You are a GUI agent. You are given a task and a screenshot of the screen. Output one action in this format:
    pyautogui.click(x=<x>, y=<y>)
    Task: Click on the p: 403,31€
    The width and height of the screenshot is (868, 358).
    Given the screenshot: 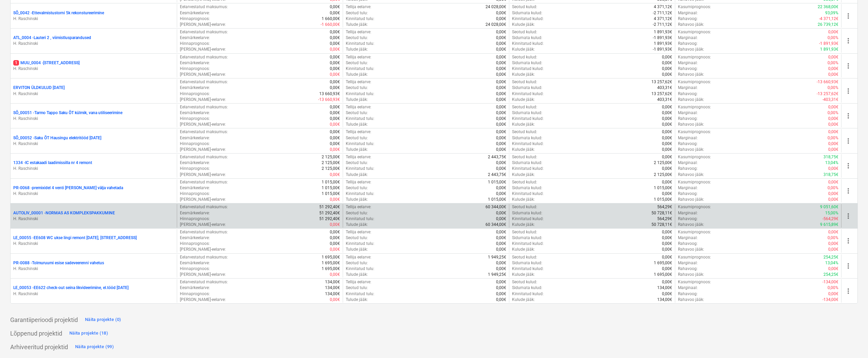 What is the action you would take?
    pyautogui.click(x=664, y=100)
    